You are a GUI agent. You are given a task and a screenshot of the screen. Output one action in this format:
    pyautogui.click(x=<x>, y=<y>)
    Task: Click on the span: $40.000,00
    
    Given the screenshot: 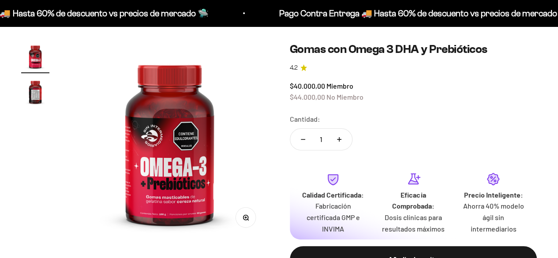 What is the action you would take?
    pyautogui.click(x=307, y=86)
    